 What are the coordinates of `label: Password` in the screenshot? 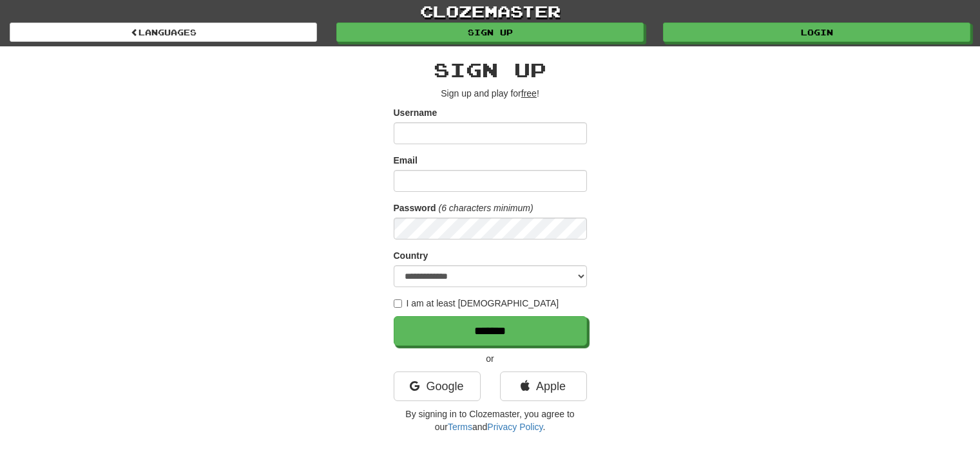 It's located at (415, 208).